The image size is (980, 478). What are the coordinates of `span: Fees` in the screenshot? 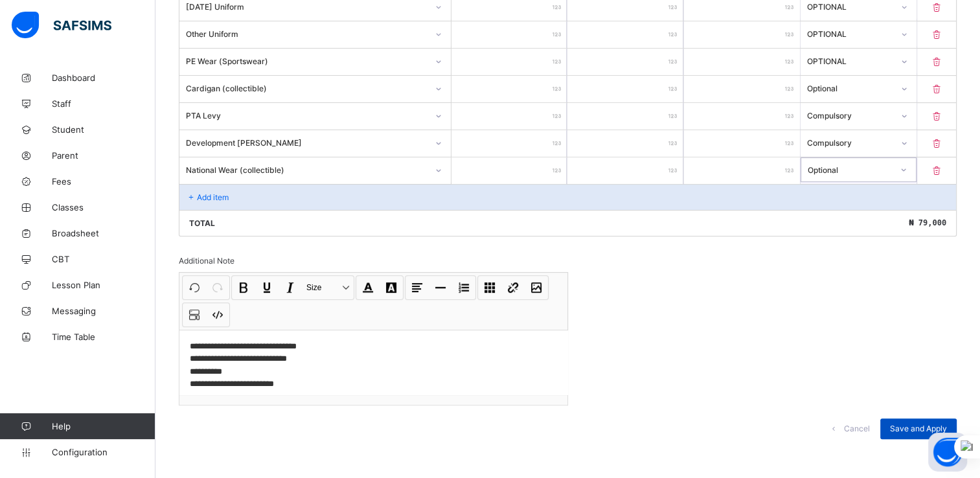 It's located at (103, 181).